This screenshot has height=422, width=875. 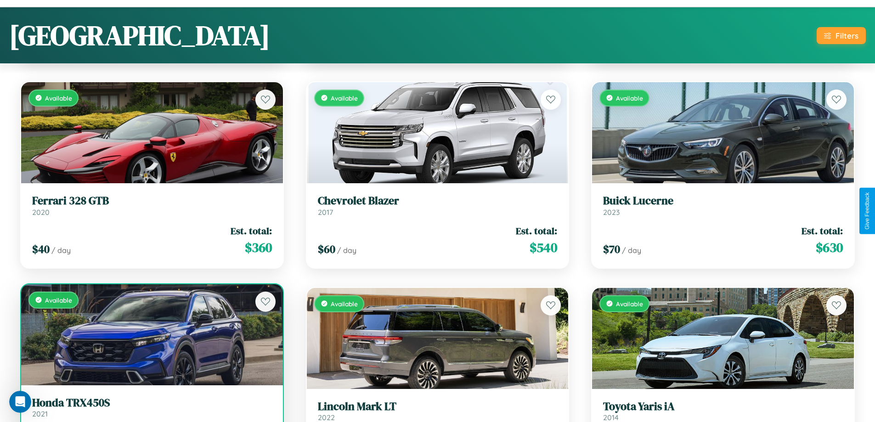 I want to click on button: Filters, so click(x=841, y=35).